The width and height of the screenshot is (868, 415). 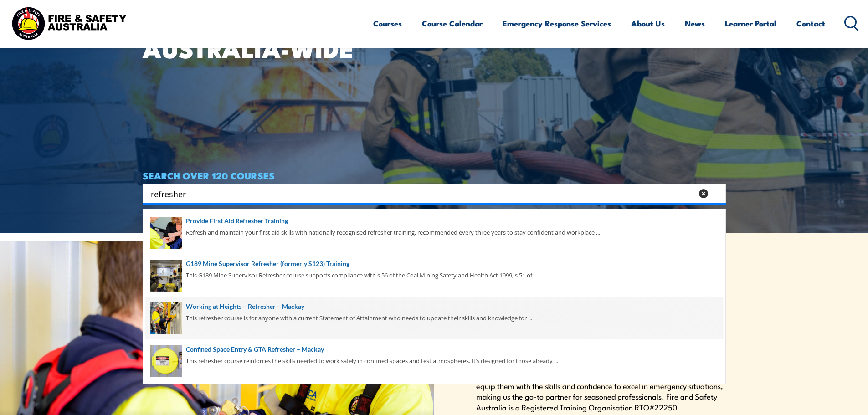 What do you see at coordinates (557, 24) in the screenshot?
I see `a: Emergency Response Services` at bounding box center [557, 24].